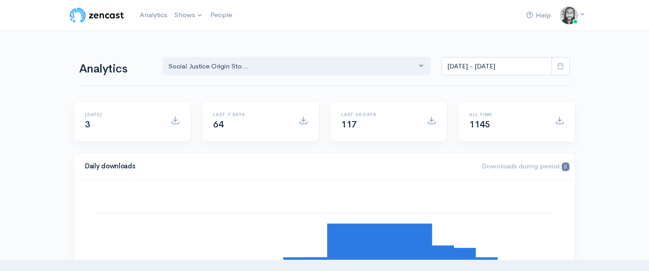 This screenshot has height=271, width=649. Describe the element at coordinates (349, 124) in the screenshot. I see `span: 117` at that location.